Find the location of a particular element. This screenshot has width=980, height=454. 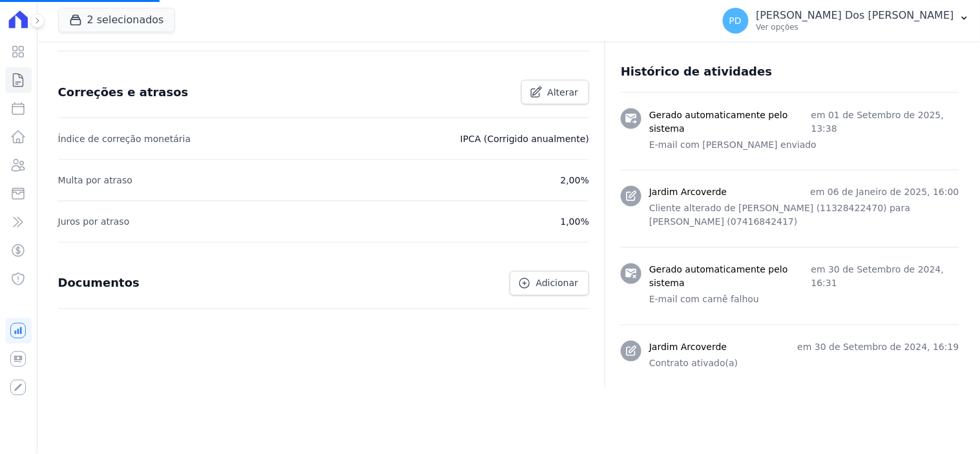

p: 2,00% is located at coordinates (575, 181).